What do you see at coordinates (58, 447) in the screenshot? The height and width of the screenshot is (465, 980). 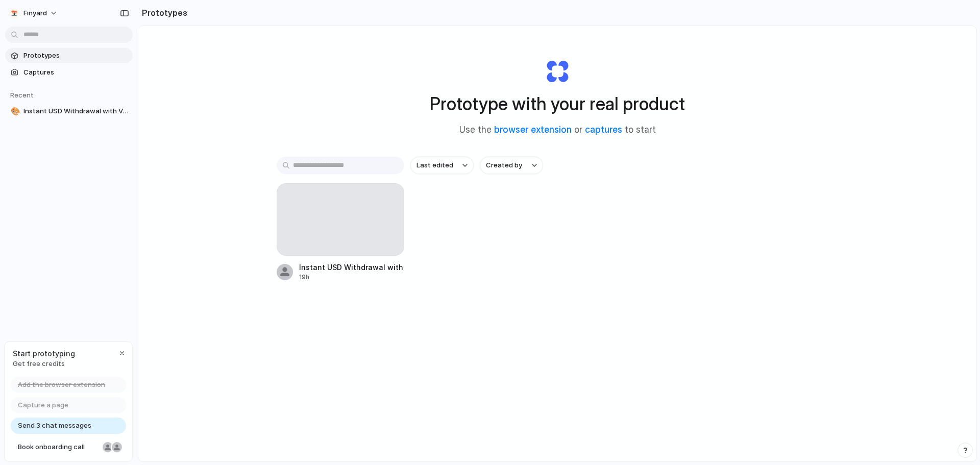 I see `span: Book onboarding call` at bounding box center [58, 447].